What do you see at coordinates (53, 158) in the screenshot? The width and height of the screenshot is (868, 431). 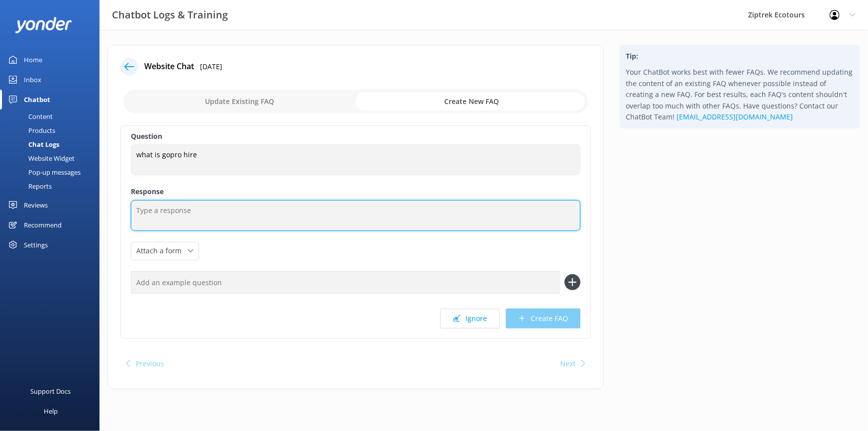 I see `a: Website Widget` at bounding box center [53, 158].